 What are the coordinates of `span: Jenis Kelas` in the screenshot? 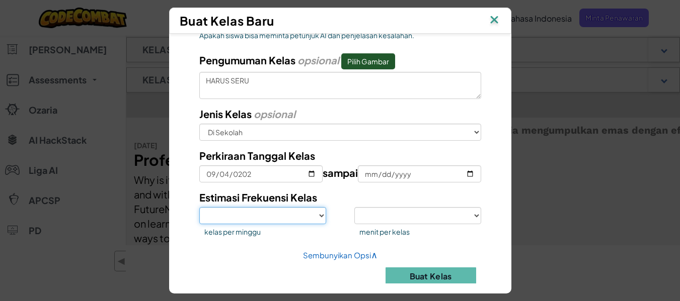 It's located at (225, 114).